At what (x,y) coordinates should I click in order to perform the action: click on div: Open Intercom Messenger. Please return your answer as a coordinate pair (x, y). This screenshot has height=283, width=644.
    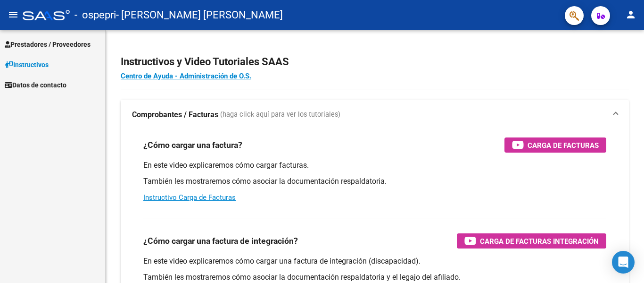
    Looking at the image, I should click on (623, 262).